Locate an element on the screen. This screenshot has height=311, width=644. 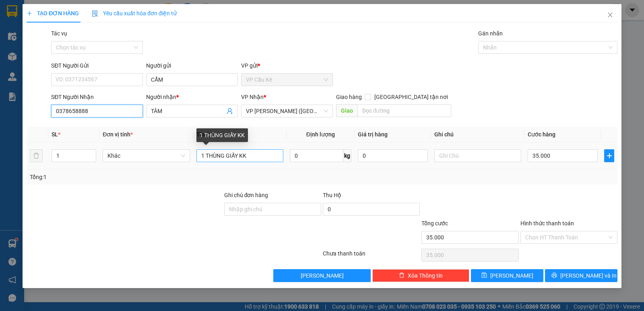
label: Hình thức thanh toán is located at coordinates (547, 224).